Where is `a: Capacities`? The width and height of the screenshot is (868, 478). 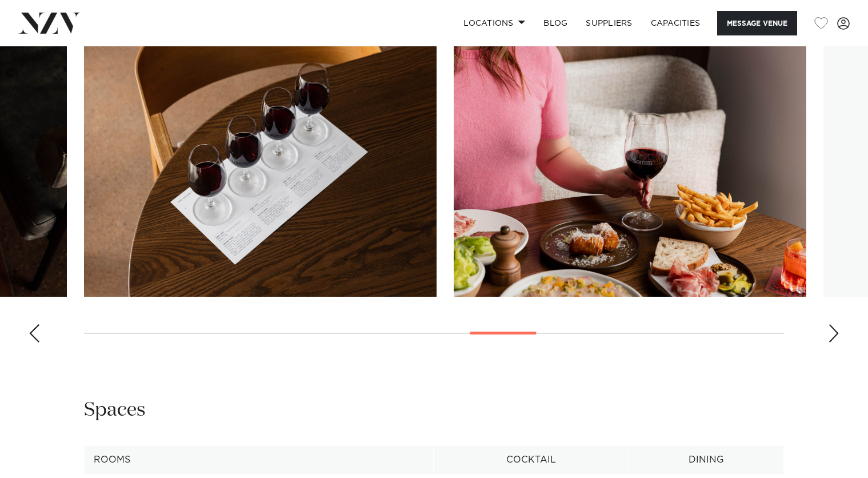 a: Capacities is located at coordinates (675, 23).